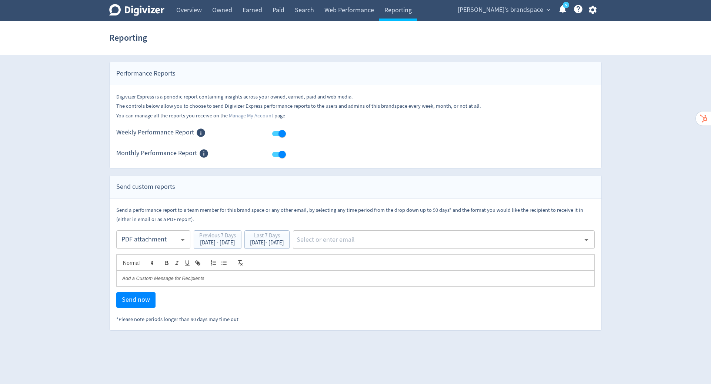 The image size is (711, 384). What do you see at coordinates (566, 5) in the screenshot?
I see `a: 5` at bounding box center [566, 5].